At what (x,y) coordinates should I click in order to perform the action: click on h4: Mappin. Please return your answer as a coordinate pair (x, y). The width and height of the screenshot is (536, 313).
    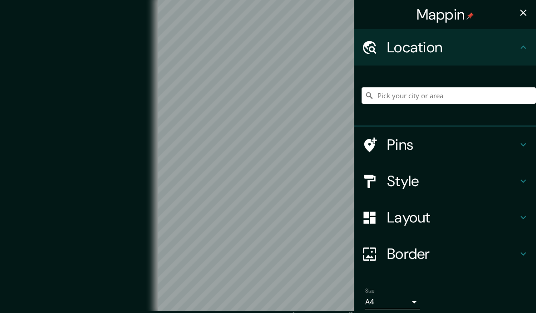
    Looking at the image, I should click on (445, 15).